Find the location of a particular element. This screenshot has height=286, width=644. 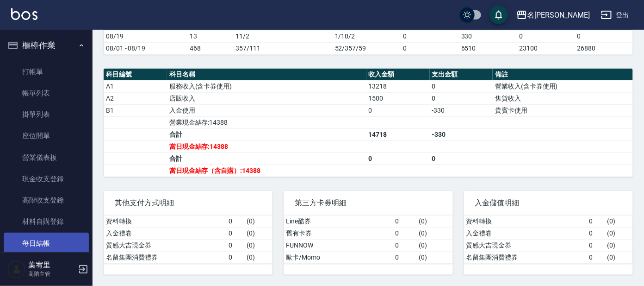

button: 登出 is located at coordinates (615, 15).